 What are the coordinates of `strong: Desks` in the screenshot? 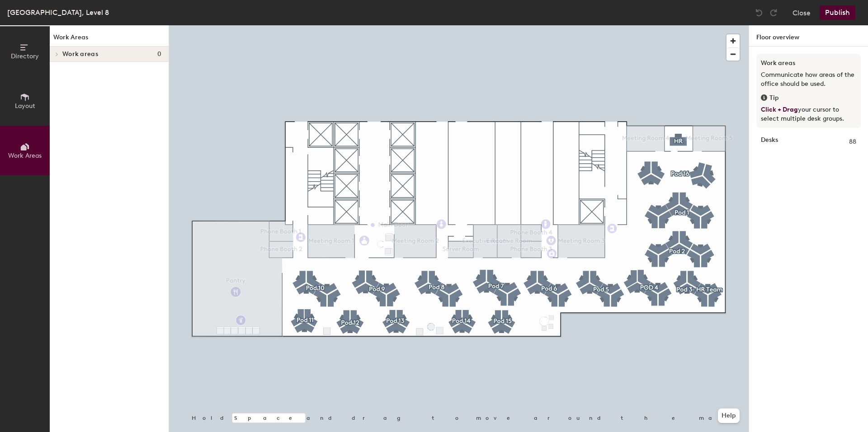 It's located at (769, 142).